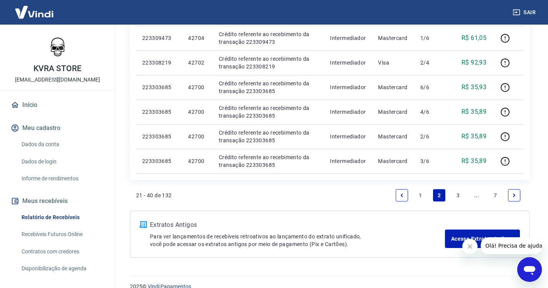 This screenshot has width=548, height=288. Describe the element at coordinates (297, 225) in the screenshot. I see `p: Extratos Antigos` at that location.